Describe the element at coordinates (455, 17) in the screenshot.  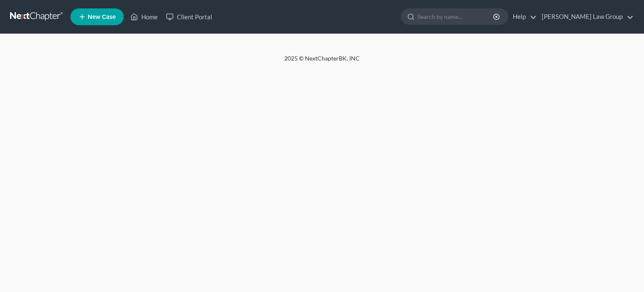
I see `input: Search by name...` at that location.